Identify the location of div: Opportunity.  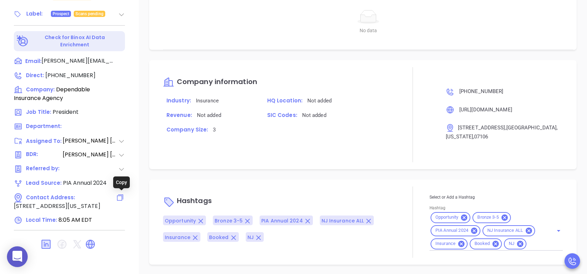
(450, 218).